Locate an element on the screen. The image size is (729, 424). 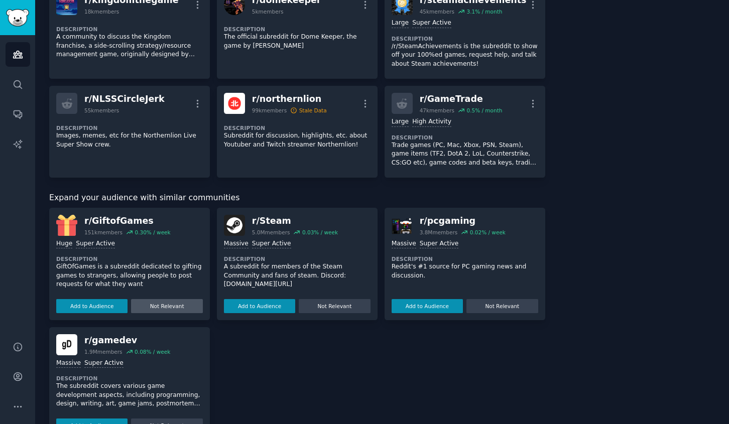
div: r/ NLSSCircleJerk is located at coordinates (125, 99).